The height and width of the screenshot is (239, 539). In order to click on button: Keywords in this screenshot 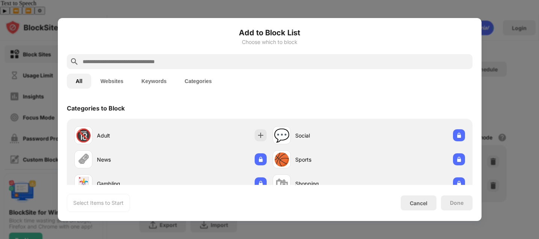, I will do `click(154, 81)`.